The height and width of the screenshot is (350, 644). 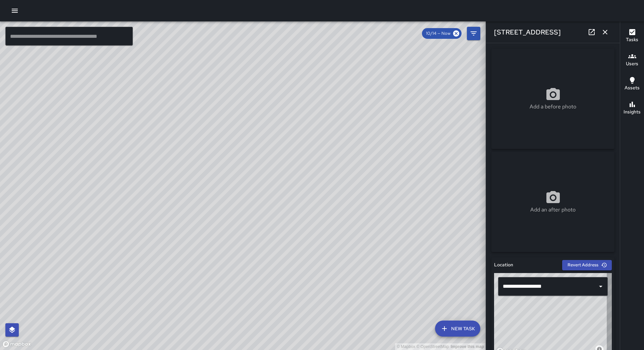 I want to click on button: Tasks, so click(x=632, y=36).